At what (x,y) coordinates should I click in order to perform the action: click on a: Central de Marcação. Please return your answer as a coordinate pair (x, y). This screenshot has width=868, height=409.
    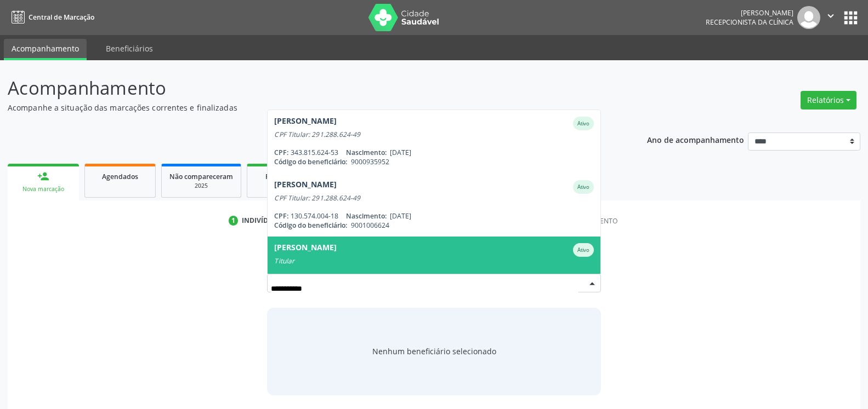
    Looking at the image, I should click on (51, 17).